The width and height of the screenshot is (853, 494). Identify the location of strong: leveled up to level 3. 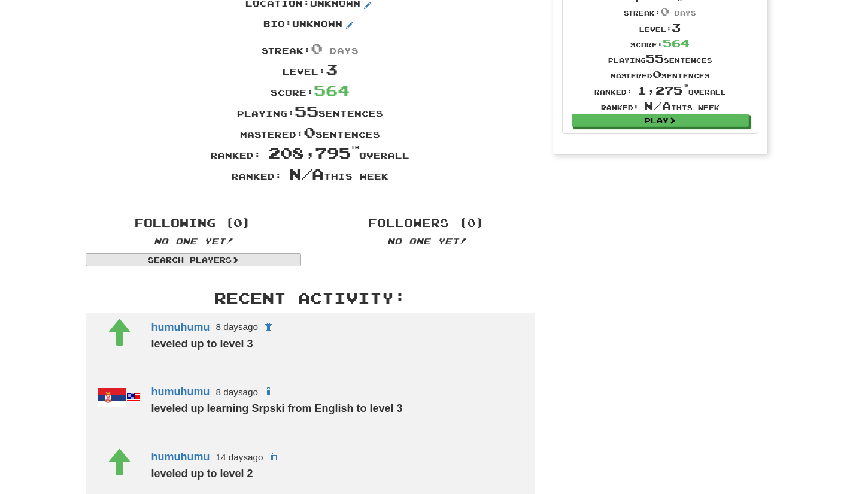
(202, 343).